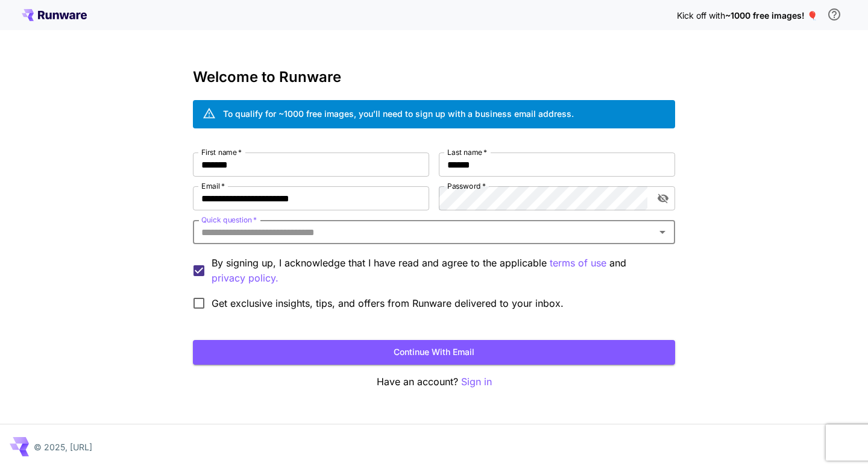  What do you see at coordinates (700, 15) in the screenshot?
I see `span: Kick off with` at bounding box center [700, 15].